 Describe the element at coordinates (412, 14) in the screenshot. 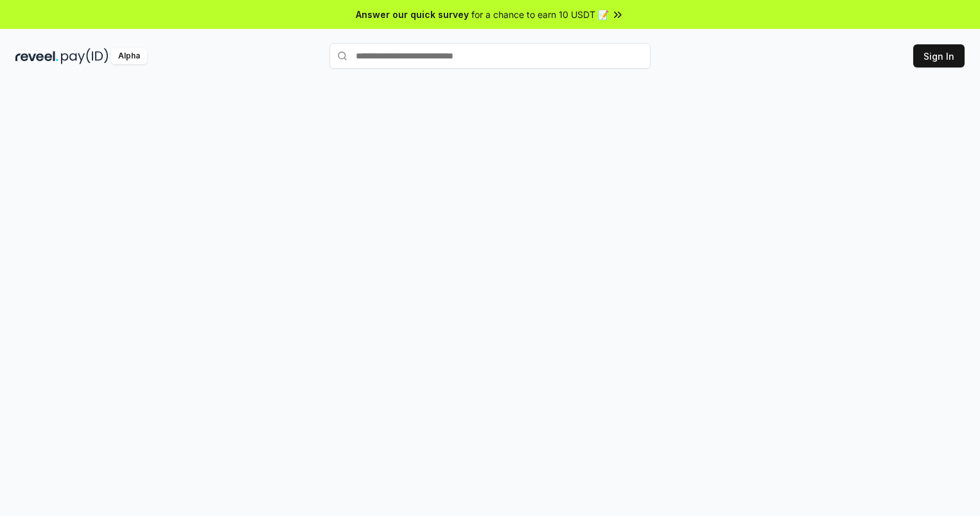

I see `span: Answer our quick survey` at that location.